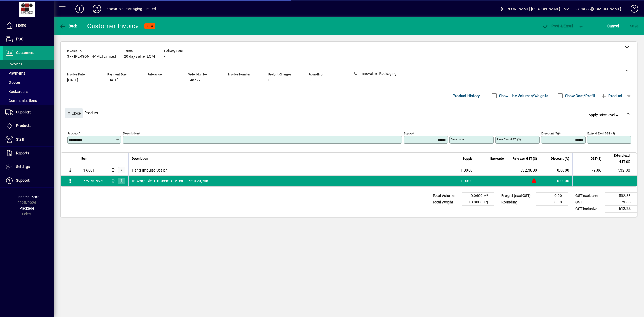 The image size is (644, 317). I want to click on span: Payments, so click(15, 73).